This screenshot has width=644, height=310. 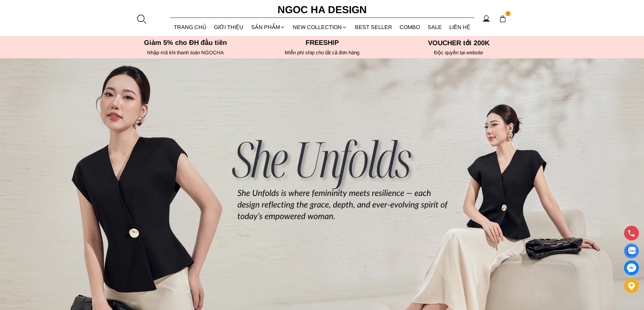 I want to click on h6: Độc quyền tại website, so click(x=459, y=53).